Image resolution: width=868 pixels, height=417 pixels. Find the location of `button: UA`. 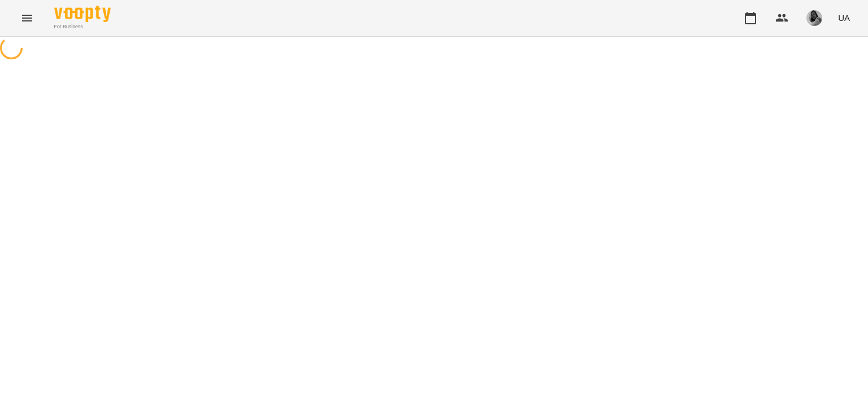

button: UA is located at coordinates (844, 17).